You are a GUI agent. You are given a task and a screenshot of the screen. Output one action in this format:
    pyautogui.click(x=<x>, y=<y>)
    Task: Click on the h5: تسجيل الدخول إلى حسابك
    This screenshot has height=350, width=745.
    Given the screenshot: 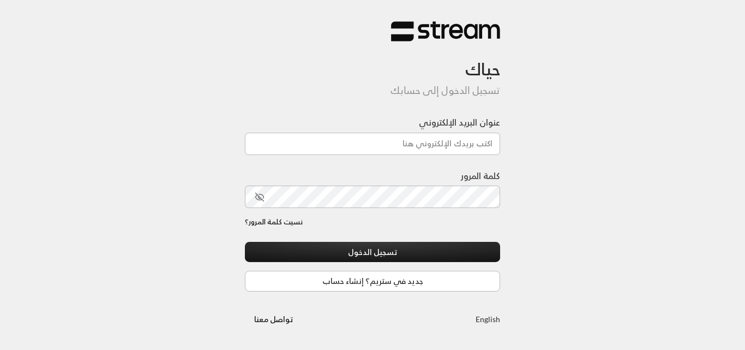 What is the action you would take?
    pyautogui.click(x=373, y=91)
    